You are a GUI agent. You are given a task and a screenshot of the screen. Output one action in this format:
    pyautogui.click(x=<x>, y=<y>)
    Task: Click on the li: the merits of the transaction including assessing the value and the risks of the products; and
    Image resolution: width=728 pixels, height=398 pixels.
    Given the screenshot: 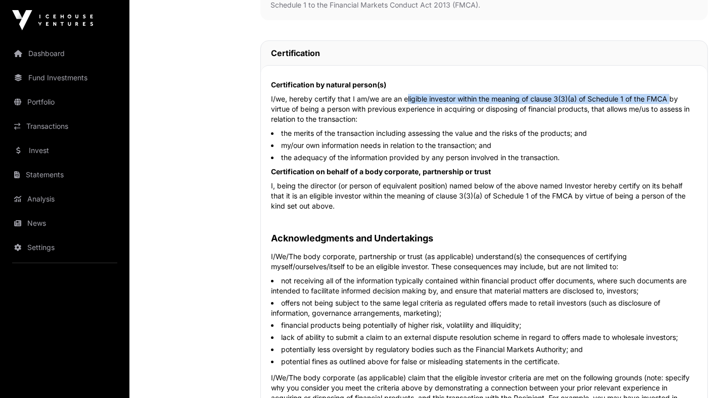 What is the action you would take?
    pyautogui.click(x=484, y=133)
    